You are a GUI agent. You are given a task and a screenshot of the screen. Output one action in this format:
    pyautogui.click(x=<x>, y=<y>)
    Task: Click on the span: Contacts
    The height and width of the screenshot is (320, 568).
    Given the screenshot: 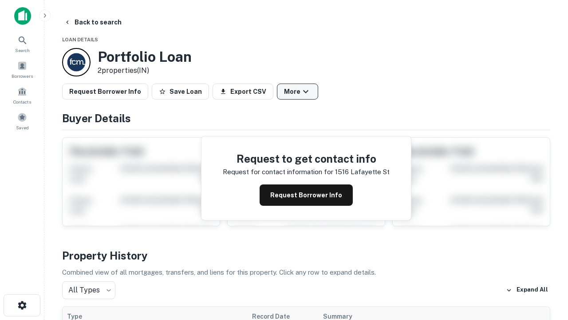 What is the action you would take?
    pyautogui.click(x=22, y=102)
    